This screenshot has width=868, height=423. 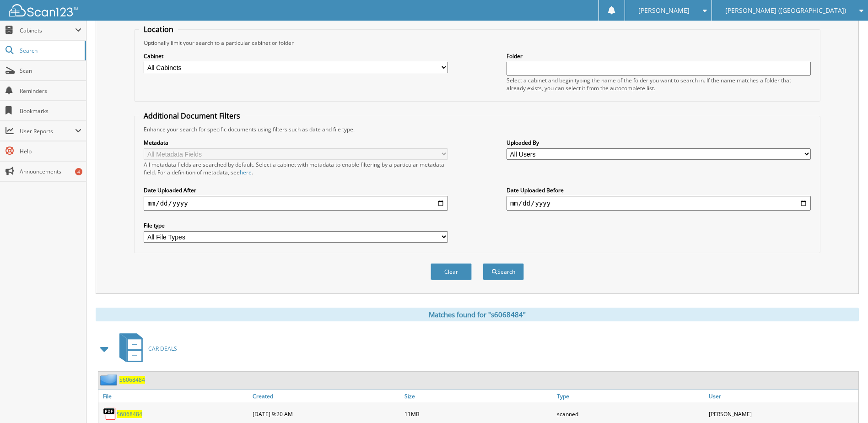 I want to click on label: Date Uploaded After, so click(x=296, y=190).